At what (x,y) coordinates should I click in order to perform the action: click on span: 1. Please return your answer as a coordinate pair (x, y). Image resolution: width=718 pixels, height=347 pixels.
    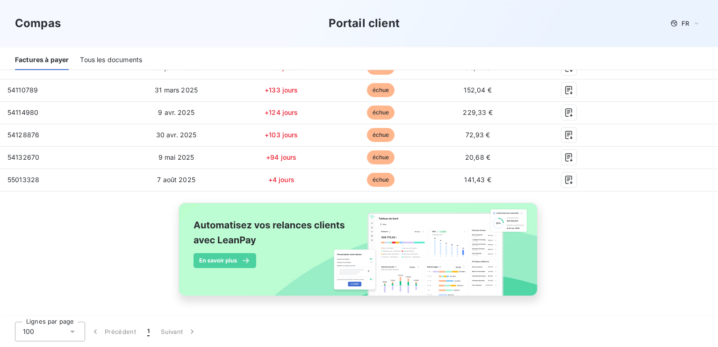
    Looking at the image, I should click on (148, 332).